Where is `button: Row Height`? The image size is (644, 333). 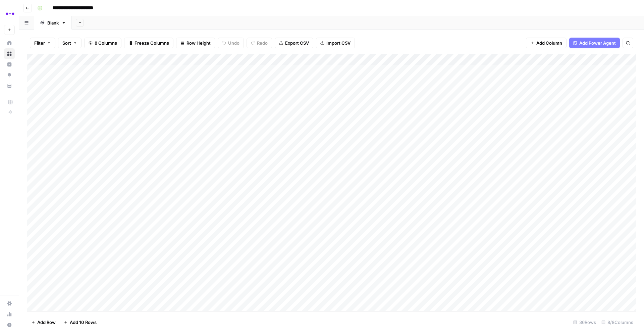
button: Row Height is located at coordinates (196, 43).